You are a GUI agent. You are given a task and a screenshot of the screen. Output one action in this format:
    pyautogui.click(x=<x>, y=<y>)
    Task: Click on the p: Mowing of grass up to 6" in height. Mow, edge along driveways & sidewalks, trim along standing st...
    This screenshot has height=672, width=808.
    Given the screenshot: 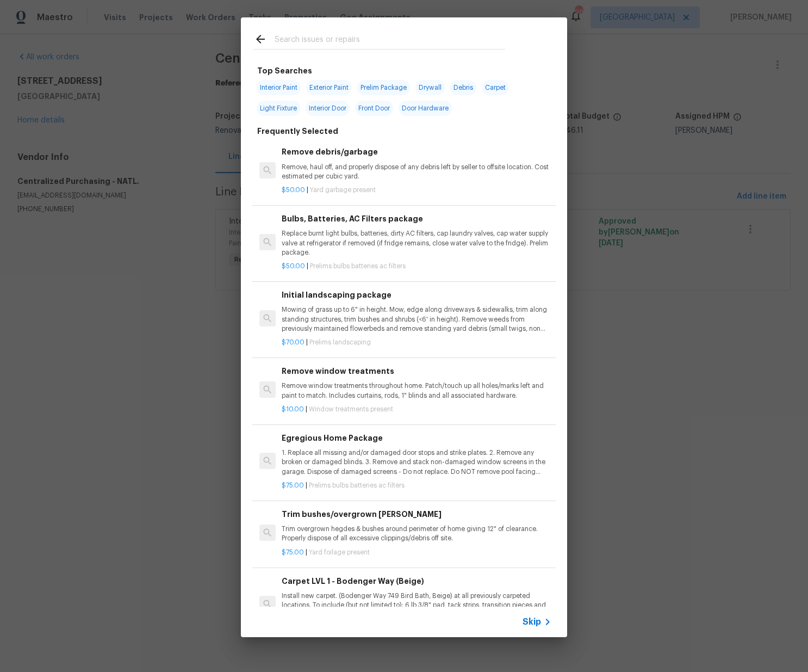 What is the action you would take?
    pyautogui.click(x=416, y=319)
    